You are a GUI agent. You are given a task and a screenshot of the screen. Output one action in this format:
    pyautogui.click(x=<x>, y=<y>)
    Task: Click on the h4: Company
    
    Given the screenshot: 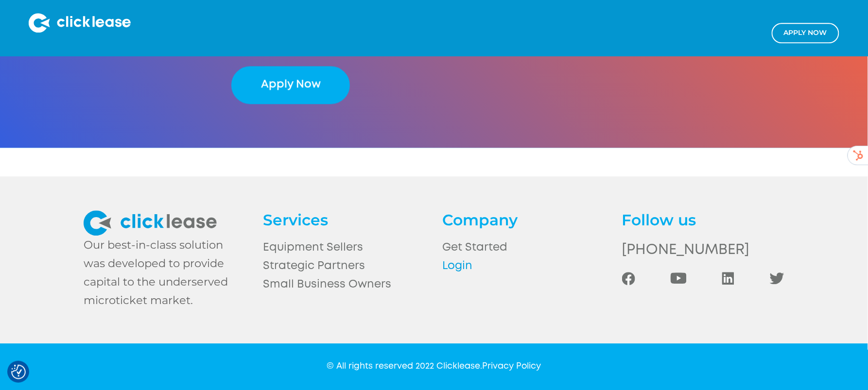 What is the action you would take?
    pyautogui.click(x=524, y=221)
    